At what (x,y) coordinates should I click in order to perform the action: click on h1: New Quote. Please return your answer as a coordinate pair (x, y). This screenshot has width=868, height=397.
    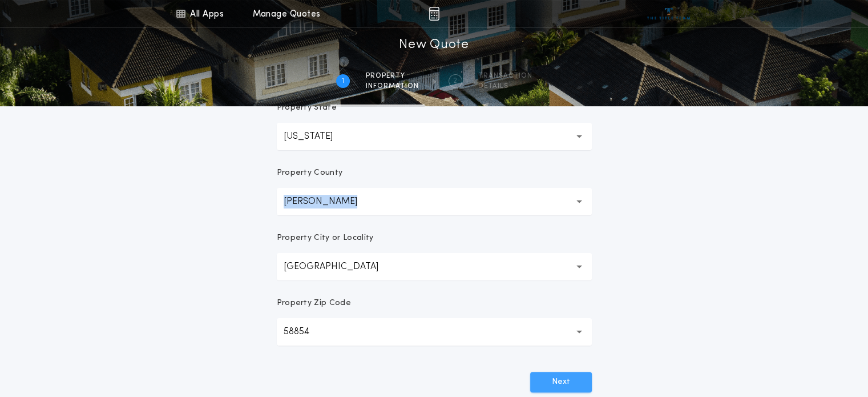
    Looking at the image, I should click on (433, 45).